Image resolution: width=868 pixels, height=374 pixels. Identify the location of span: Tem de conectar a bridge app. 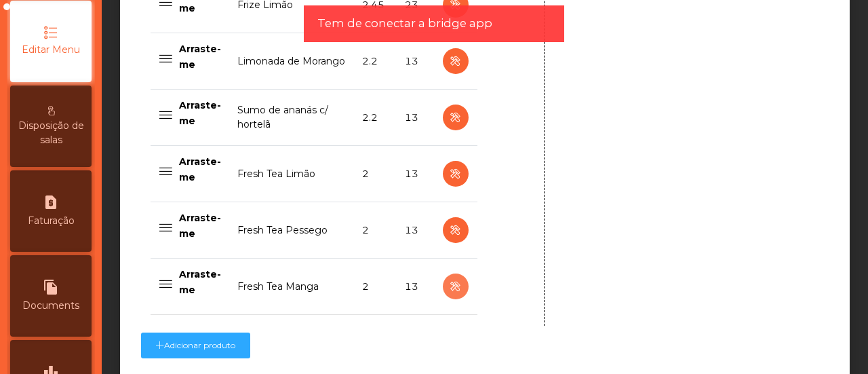
(405, 23).